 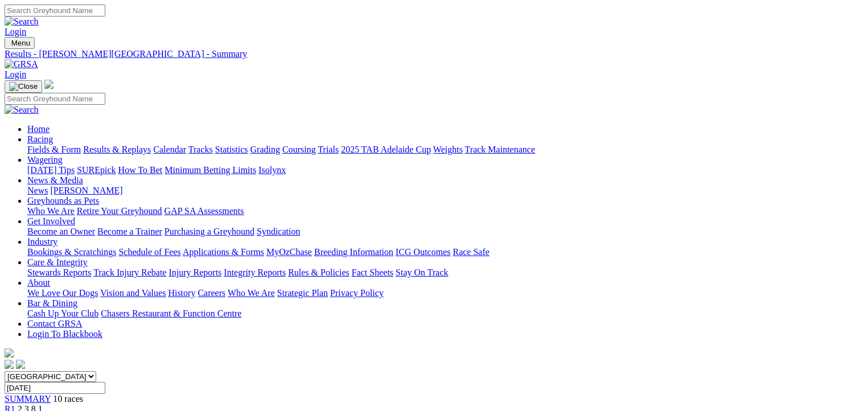 What do you see at coordinates (278, 231) in the screenshot?
I see `a: Syndication` at bounding box center [278, 231].